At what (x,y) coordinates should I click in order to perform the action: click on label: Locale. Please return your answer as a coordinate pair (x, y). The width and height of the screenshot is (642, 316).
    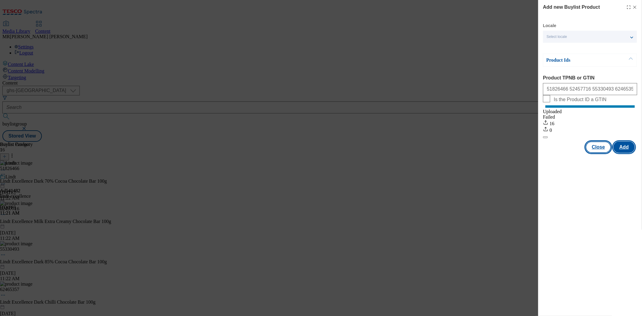
    Looking at the image, I should click on (549, 26).